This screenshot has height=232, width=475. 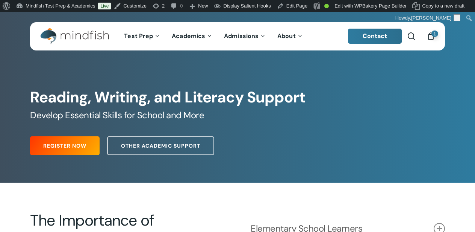 I want to click on h1: Reading, Writing, and Literacy Support, so click(x=238, y=97).